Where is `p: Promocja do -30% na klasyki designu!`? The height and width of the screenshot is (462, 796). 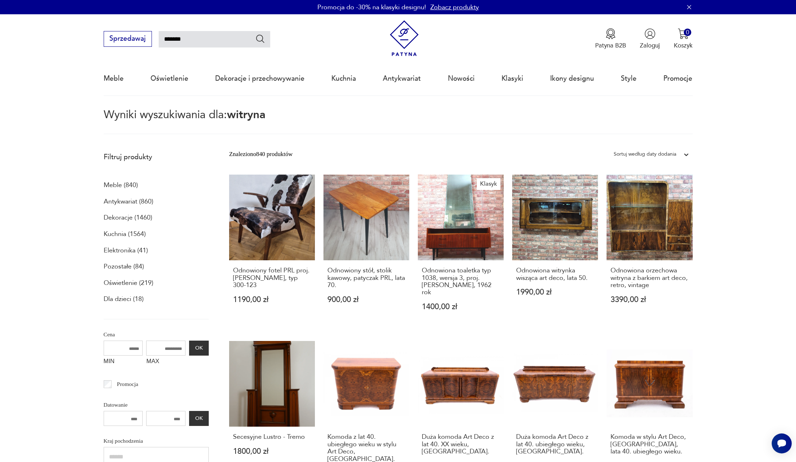 p: Promocja do -30% na klasyki designu! is located at coordinates (372, 7).